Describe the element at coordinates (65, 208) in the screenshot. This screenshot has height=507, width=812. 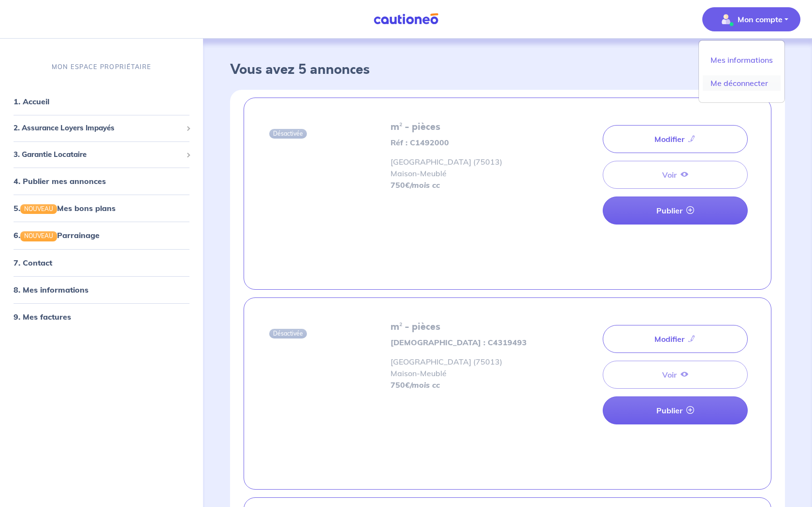
I see `a: 5.NOUVEAUMes bons plans` at that location.